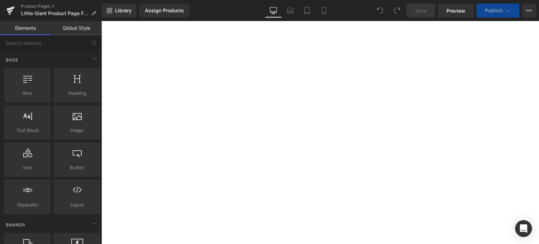 This screenshot has width=539, height=244. I want to click on span: Row, so click(27, 93).